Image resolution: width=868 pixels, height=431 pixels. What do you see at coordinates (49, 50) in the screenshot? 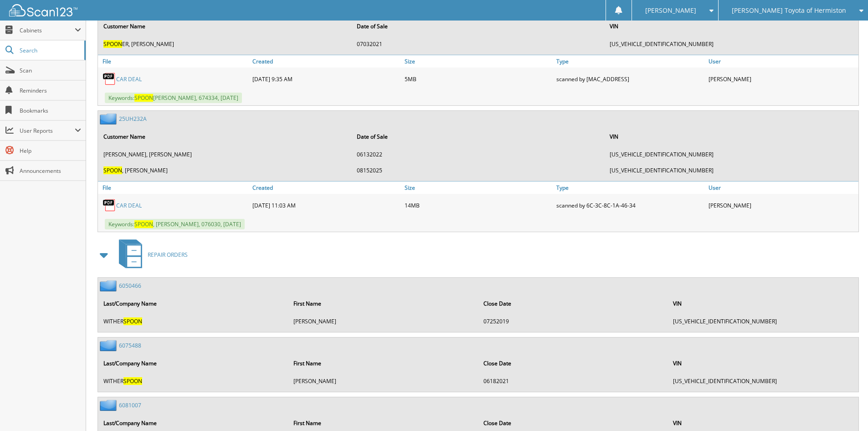
I see `span: Search` at bounding box center [49, 50].